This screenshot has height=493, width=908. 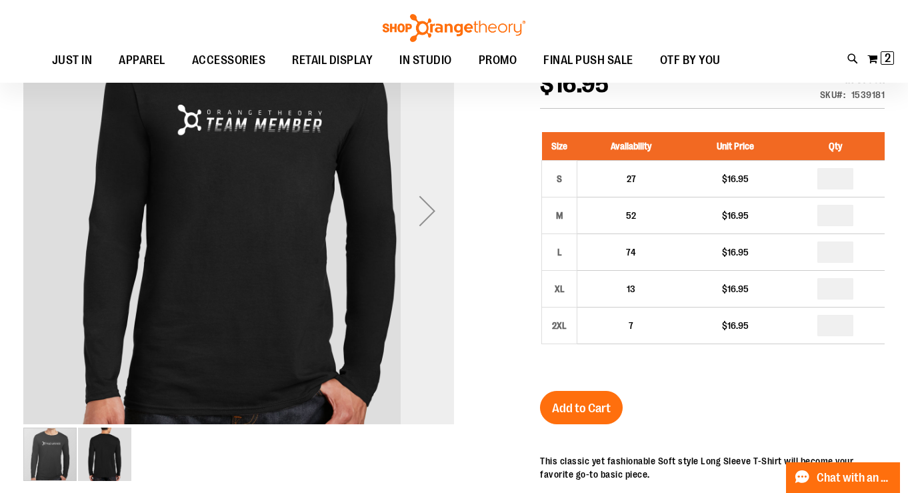 I want to click on span: RETAIL DISPLAY, so click(x=332, y=60).